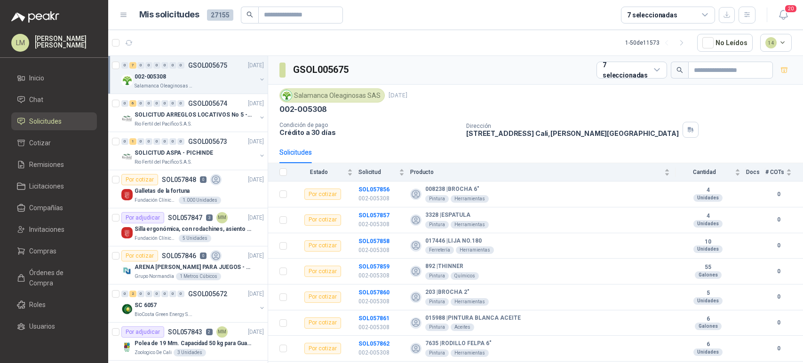  I want to click on button: No Leídos, so click(725, 43).